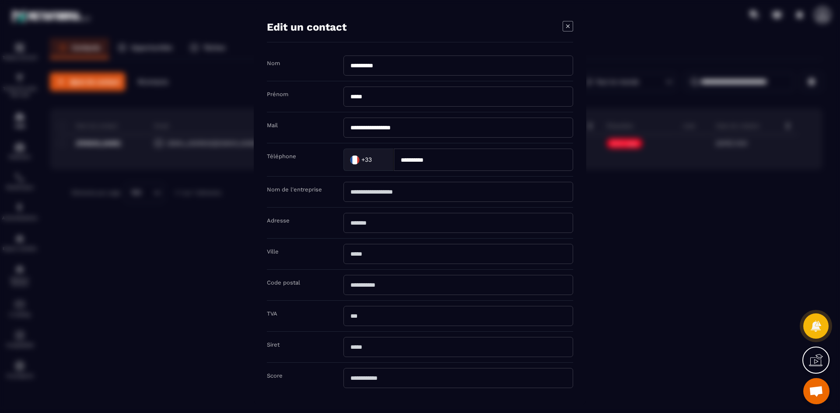  What do you see at coordinates (294, 189) in the screenshot?
I see `label: Nom de l'entreprise` at bounding box center [294, 189].